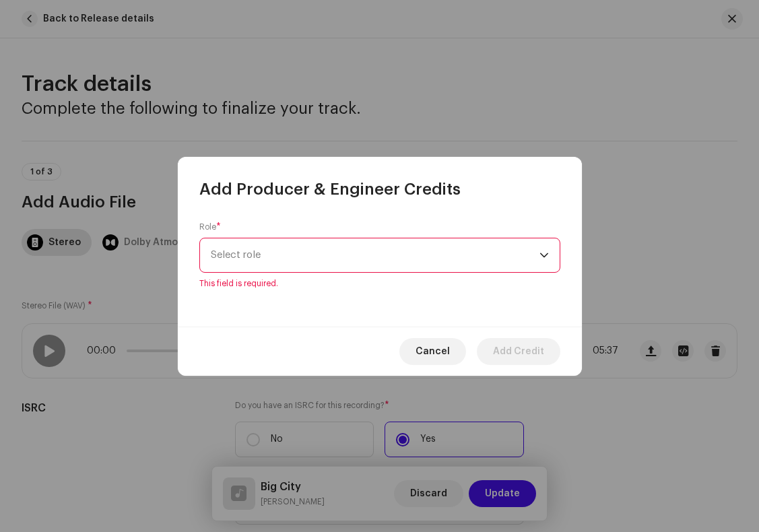 The height and width of the screenshot is (532, 759). Describe the element at coordinates (433, 351) in the screenshot. I see `span: Cancel` at that location.